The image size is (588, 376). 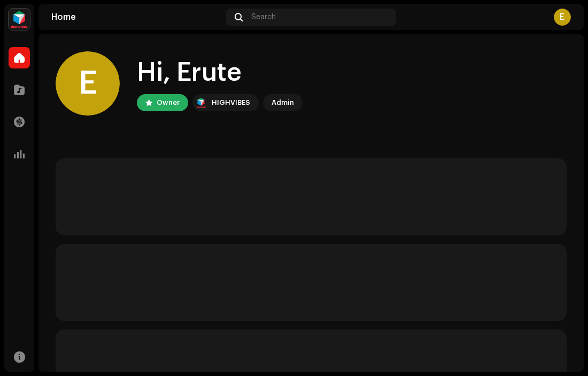 I want to click on div: Hi, Erute, so click(x=220, y=73).